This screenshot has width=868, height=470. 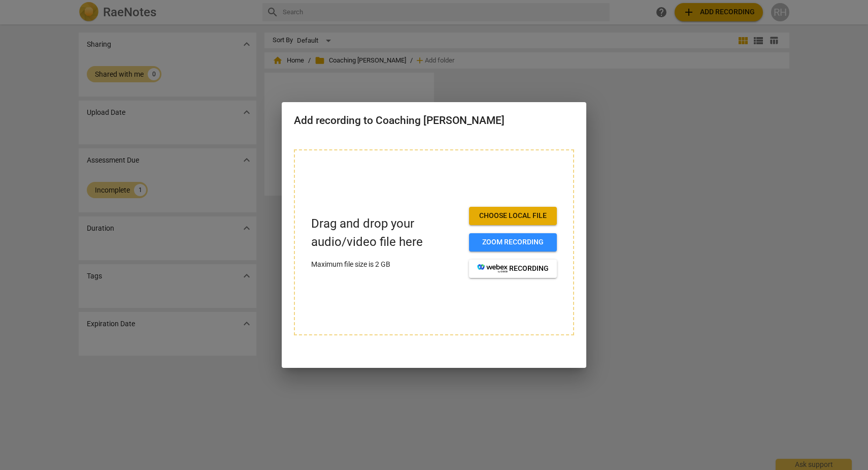 I want to click on p: Drag and drop your audio/video file here, so click(x=386, y=232).